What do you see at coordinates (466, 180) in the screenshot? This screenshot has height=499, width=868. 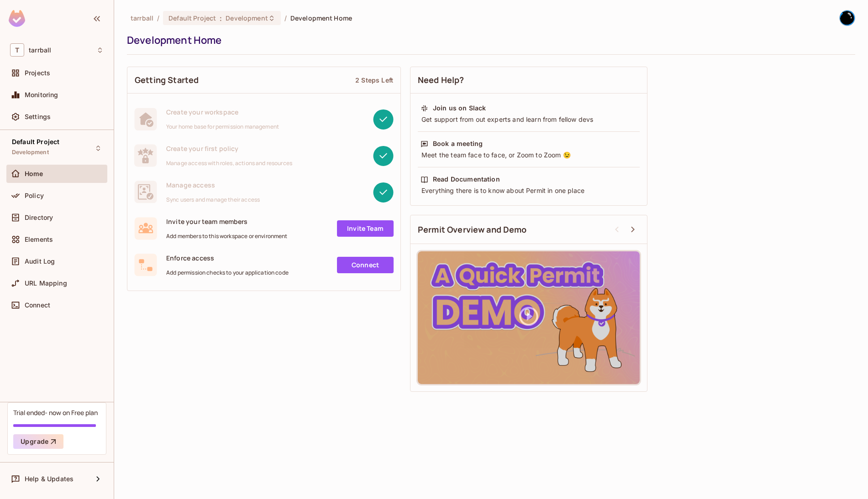 I see `div: Read Documentation` at bounding box center [466, 180].